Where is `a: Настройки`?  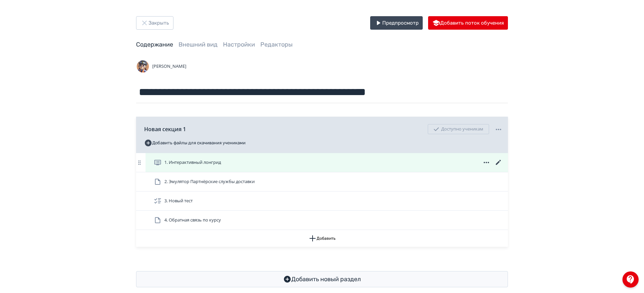 a: Настройки is located at coordinates (239, 44).